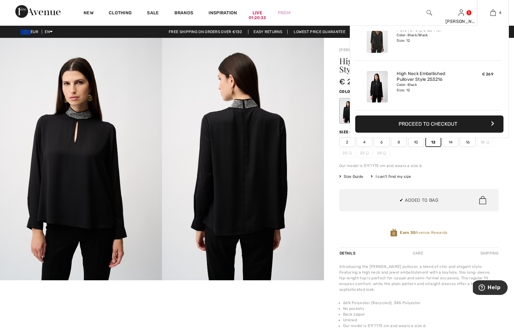 This screenshot has height=328, width=514. I want to click on div: Black, so click(348, 111).